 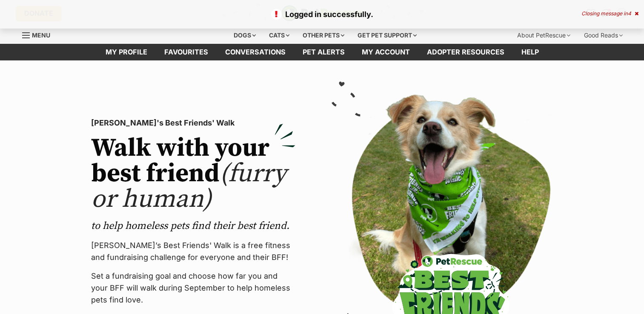 What do you see at coordinates (127, 52) in the screenshot?
I see `a: My profile` at bounding box center [127, 52].